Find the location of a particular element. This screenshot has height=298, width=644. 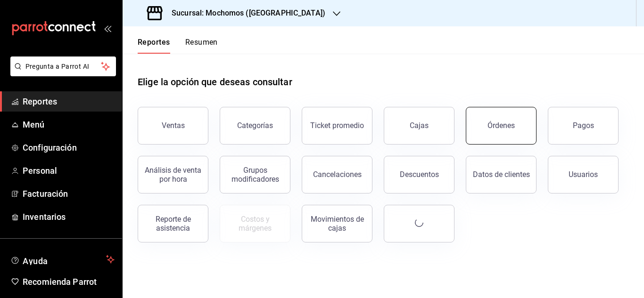

div: Grupos modificadores is located at coordinates (255, 175).